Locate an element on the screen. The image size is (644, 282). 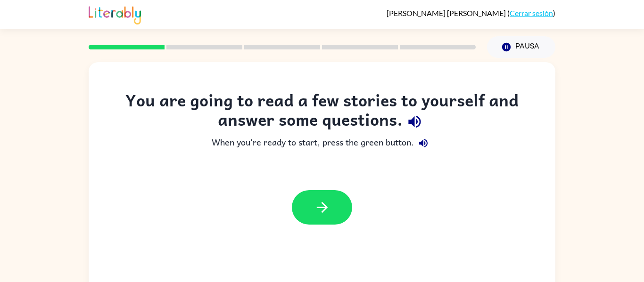
img: Literably is located at coordinates (115, 14).